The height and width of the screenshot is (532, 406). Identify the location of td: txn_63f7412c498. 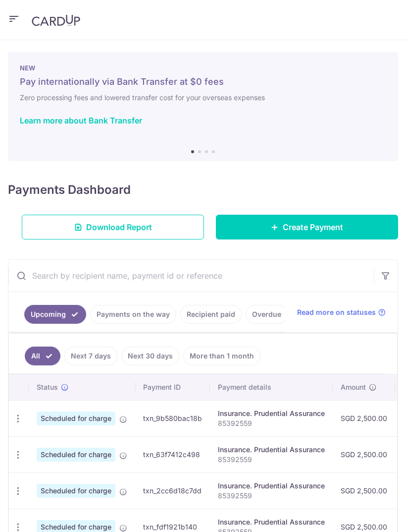
(172, 454).